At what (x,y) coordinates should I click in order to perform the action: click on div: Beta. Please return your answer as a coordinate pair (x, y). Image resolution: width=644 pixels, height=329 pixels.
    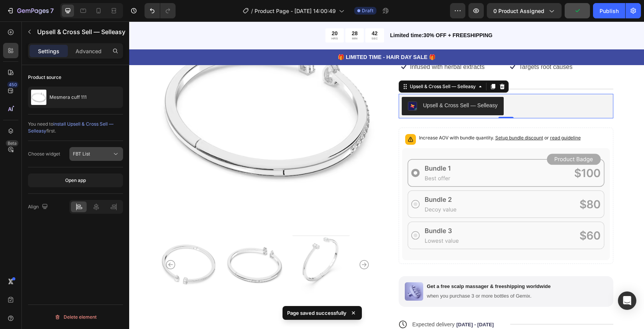
    Looking at the image, I should click on (12, 144).